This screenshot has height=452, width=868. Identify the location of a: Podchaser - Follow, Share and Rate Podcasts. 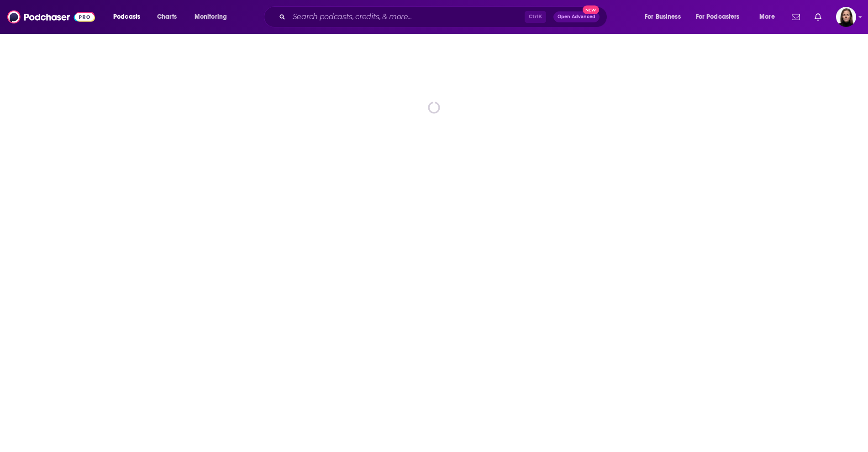
(51, 17).